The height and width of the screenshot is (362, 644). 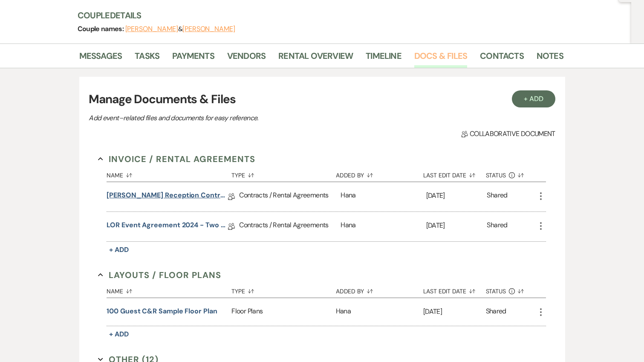 What do you see at coordinates (384, 58) in the screenshot?
I see `a: Timeline` at bounding box center [384, 58].